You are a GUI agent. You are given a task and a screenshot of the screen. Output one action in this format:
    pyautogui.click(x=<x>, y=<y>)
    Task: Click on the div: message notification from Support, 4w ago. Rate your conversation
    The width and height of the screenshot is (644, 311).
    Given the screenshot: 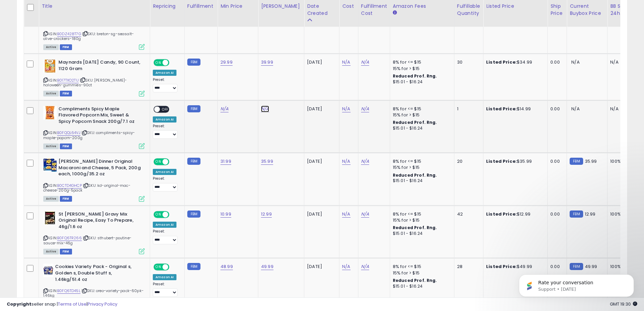 What is the action you would take?
    pyautogui.click(x=67, y=25)
    